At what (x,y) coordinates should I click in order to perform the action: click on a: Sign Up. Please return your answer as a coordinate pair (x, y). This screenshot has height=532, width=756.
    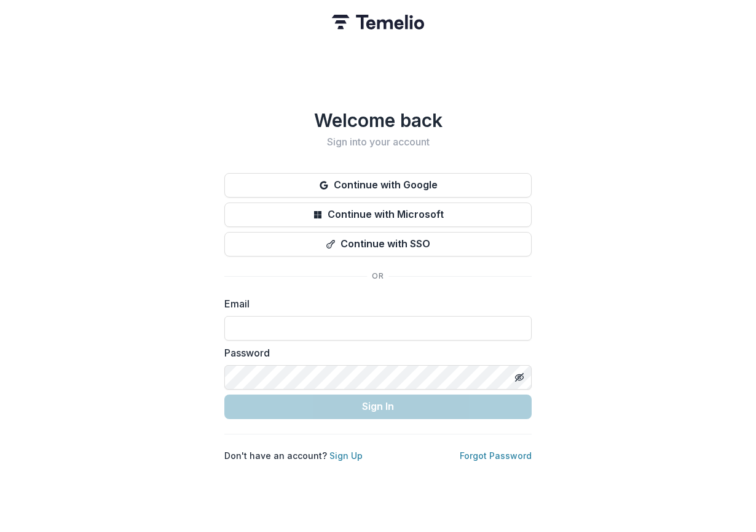
    Looking at the image, I should click on (346, 455).